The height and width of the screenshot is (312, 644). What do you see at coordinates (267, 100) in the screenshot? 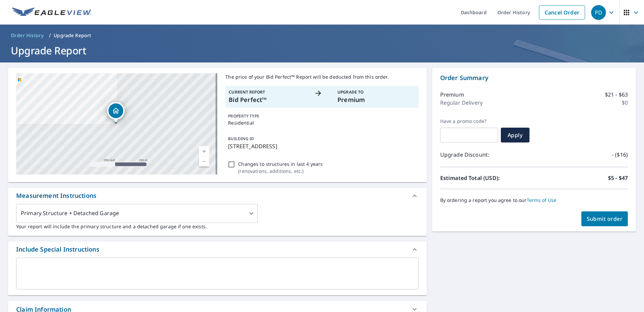
I see `p: Bid Perfect™` at bounding box center [267, 100].